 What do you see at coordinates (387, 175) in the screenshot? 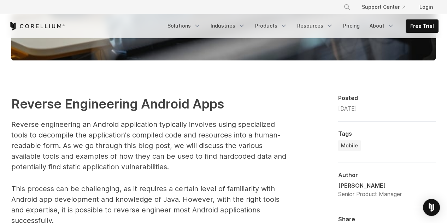
I see `div: Author` at bounding box center [387, 175].